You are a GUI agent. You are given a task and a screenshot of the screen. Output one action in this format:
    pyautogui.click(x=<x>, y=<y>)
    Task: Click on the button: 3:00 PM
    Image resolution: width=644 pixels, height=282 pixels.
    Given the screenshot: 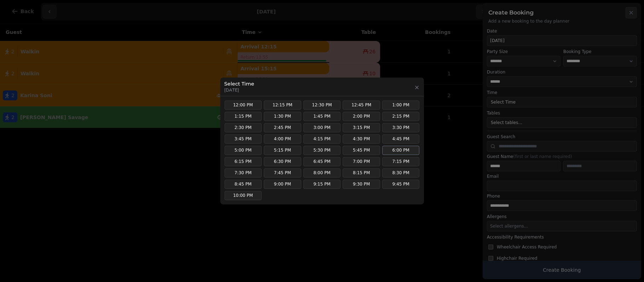 What is the action you would take?
    pyautogui.click(x=322, y=128)
    